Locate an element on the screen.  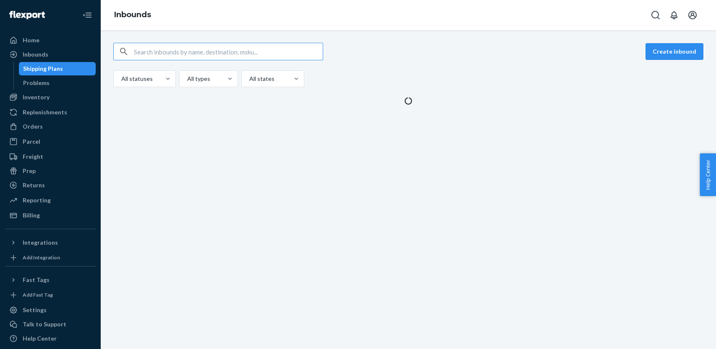
div: Integrations is located at coordinates (40, 243).